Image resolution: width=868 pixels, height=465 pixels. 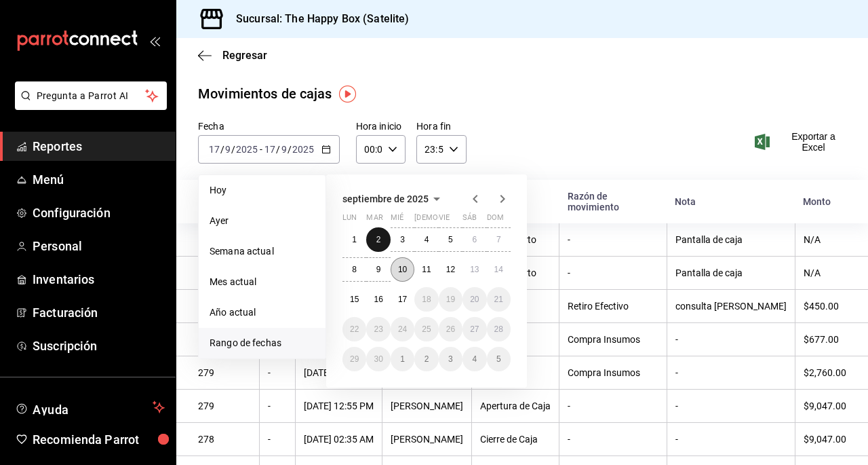 I want to click on abbr: 3 de septiembre de 2025, so click(x=402, y=239).